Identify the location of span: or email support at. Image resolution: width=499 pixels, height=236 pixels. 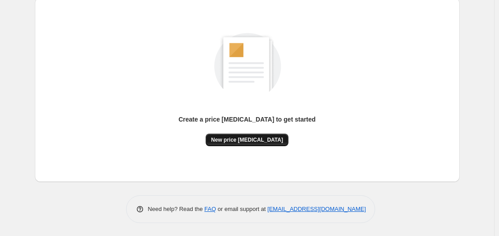
(242, 209).